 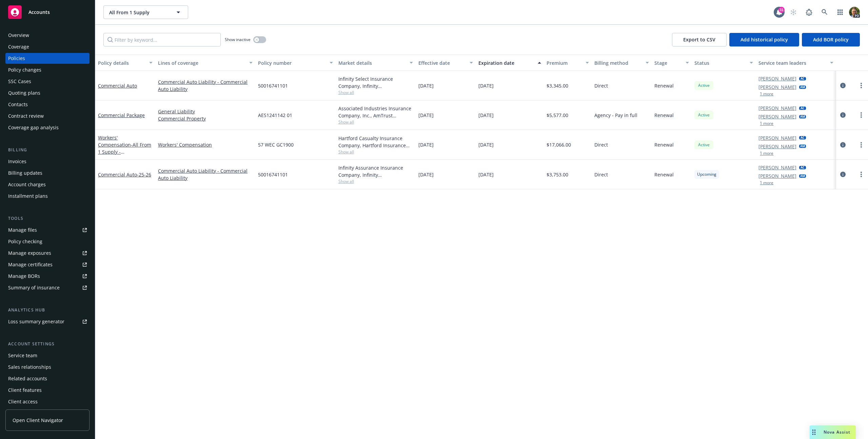 I want to click on span: All From 1 Supply, so click(x=138, y=12).